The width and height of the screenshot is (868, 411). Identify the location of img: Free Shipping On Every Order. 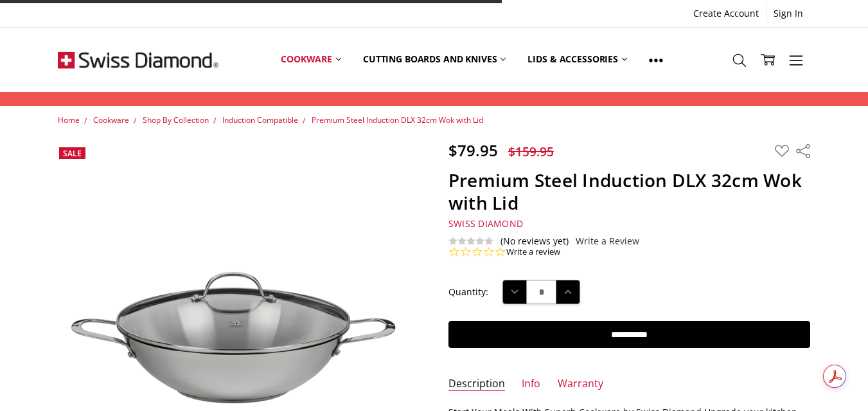
(138, 60).